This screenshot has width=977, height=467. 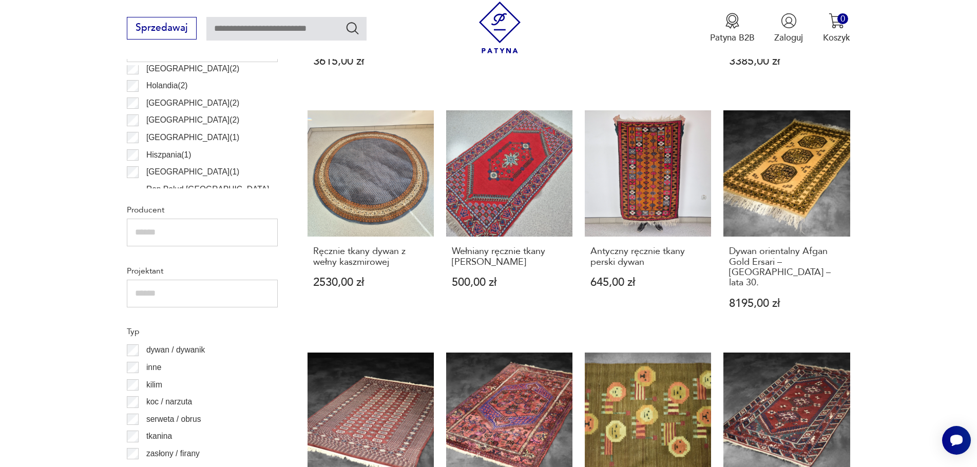 What do you see at coordinates (174, 420) in the screenshot?
I see `p: serweta / obrus` at bounding box center [174, 420].